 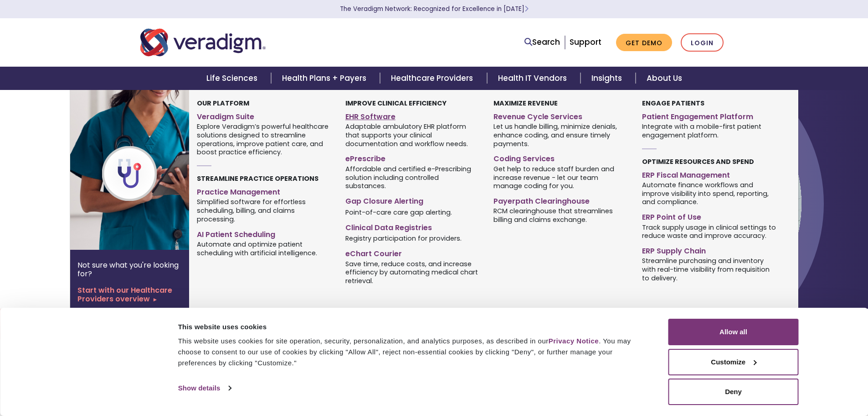 What do you see at coordinates (396, 103) in the screenshot?
I see `strong: Improve Clinical Efficiency` at bounding box center [396, 103].